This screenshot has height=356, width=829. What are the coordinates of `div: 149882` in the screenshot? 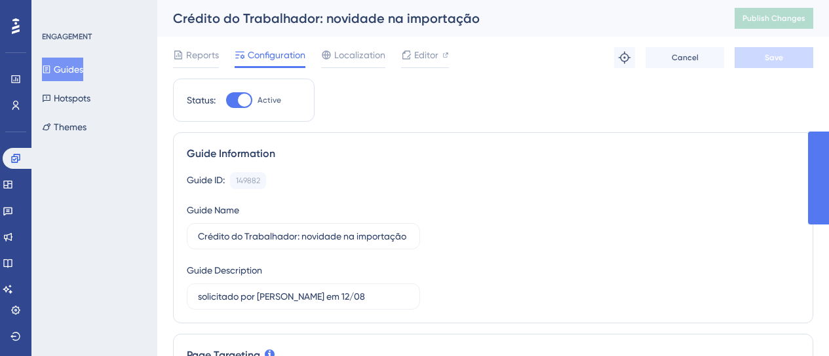 It's located at (248, 181).